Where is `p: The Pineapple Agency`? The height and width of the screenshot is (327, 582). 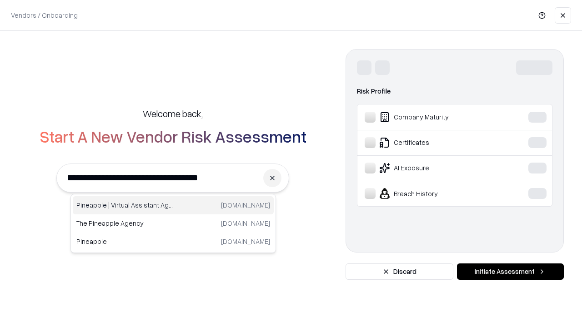
p: The Pineapple Agency is located at coordinates (125, 223).